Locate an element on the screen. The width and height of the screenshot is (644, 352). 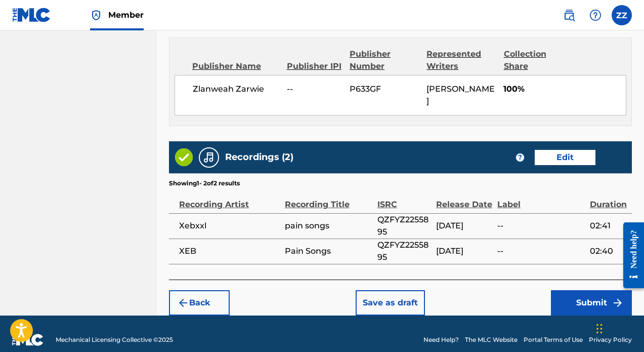
img: 7ee5dd4eb1f8a8e3ef2f.svg is located at coordinates (183, 303).